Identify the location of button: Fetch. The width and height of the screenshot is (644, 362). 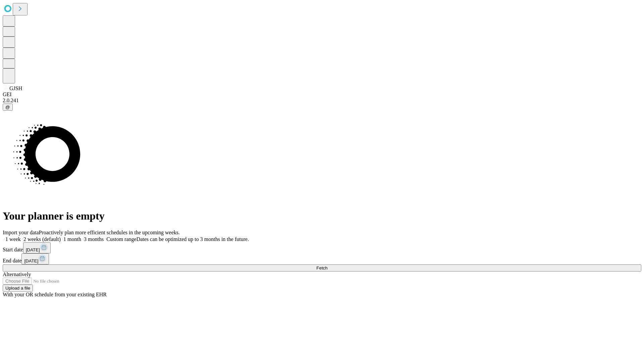
(322, 268).